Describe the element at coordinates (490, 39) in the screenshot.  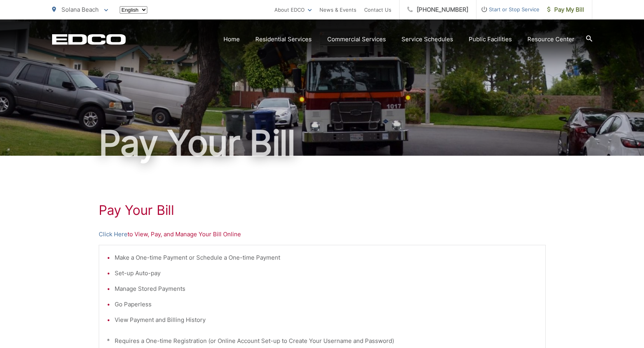
I see `a: Public Facilities` at that location.